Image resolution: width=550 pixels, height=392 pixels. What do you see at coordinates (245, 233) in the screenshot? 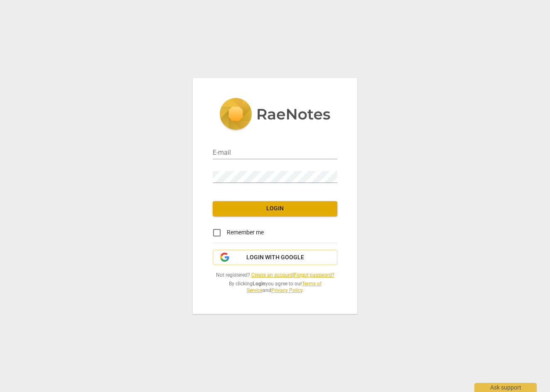
I see `span: Remember me` at bounding box center [245, 233].